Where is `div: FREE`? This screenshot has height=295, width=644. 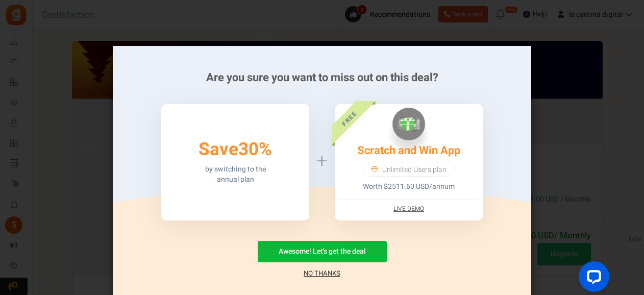 div: FREE is located at coordinates (349, 118).